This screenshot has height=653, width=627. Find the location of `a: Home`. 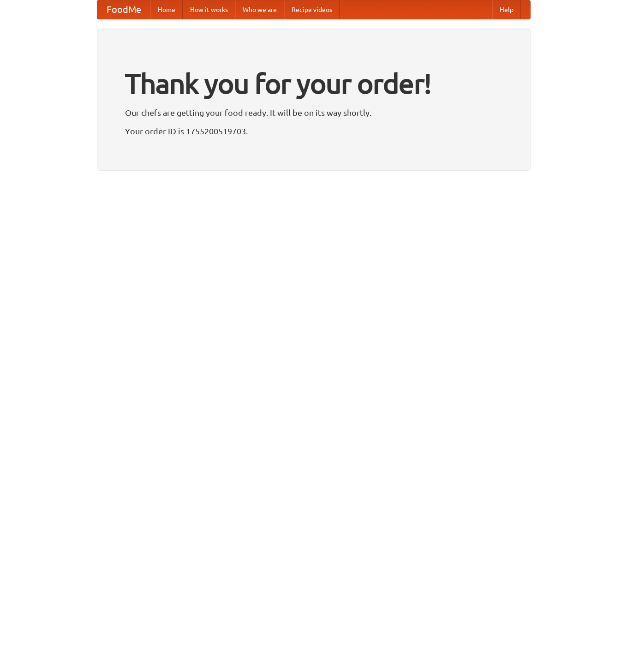

a: Home is located at coordinates (167, 10).